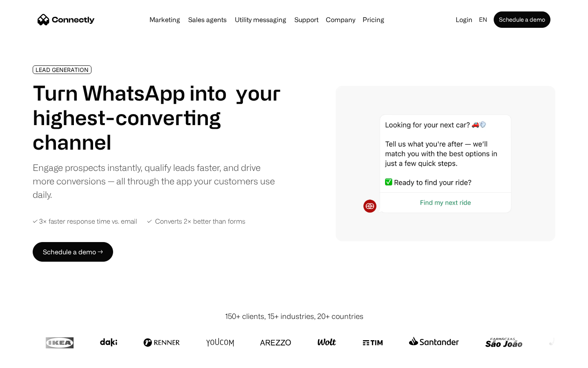 The height and width of the screenshot is (368, 588). What do you see at coordinates (341, 19) in the screenshot?
I see `div: Company` at bounding box center [341, 19].